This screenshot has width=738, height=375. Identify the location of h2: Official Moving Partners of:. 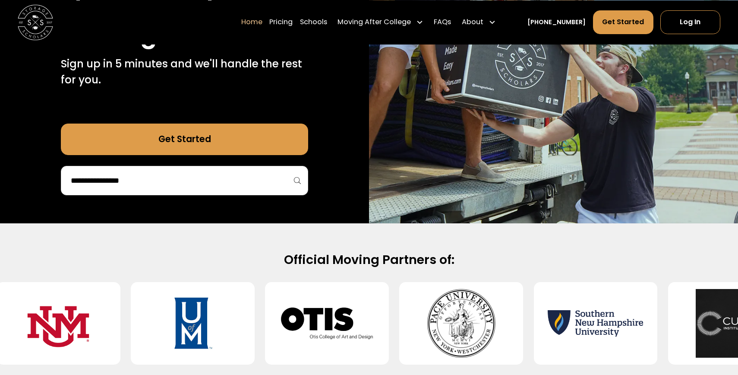
(369, 259).